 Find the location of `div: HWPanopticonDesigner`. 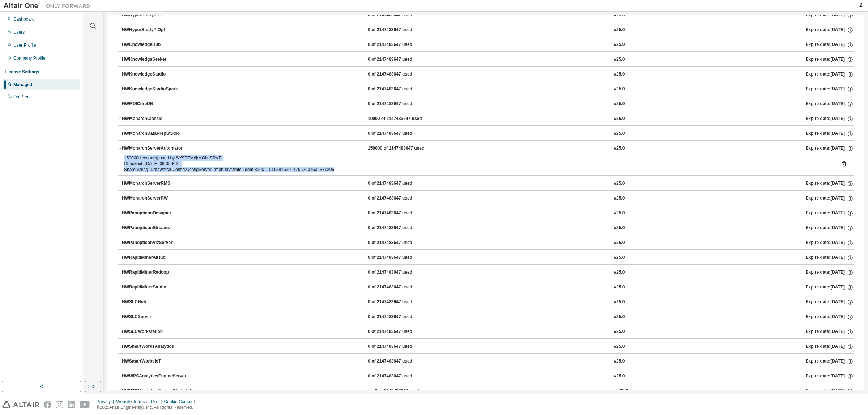

div: HWPanopticonDesigner is located at coordinates (155, 213).